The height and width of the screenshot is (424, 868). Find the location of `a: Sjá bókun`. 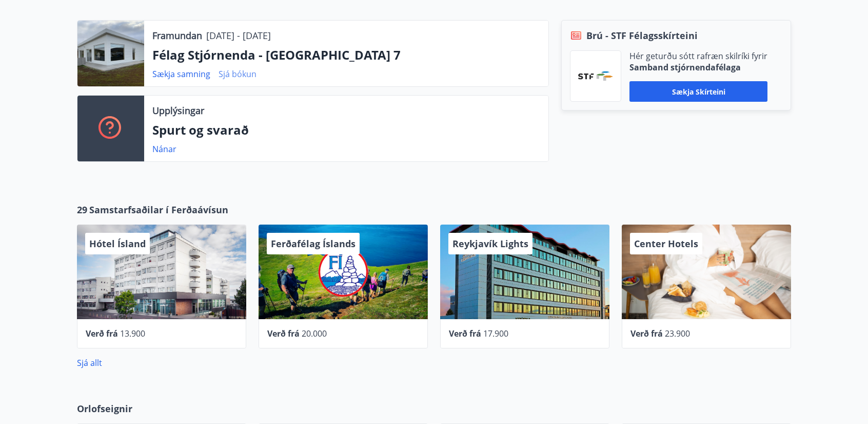

a: Sjá bókun is located at coordinates (237, 74).